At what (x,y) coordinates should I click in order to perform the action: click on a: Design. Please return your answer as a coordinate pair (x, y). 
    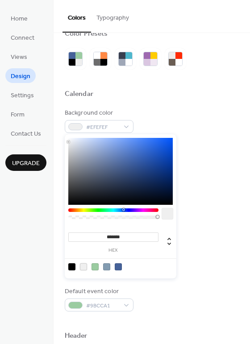
    Looking at the image, I should click on (21, 75).